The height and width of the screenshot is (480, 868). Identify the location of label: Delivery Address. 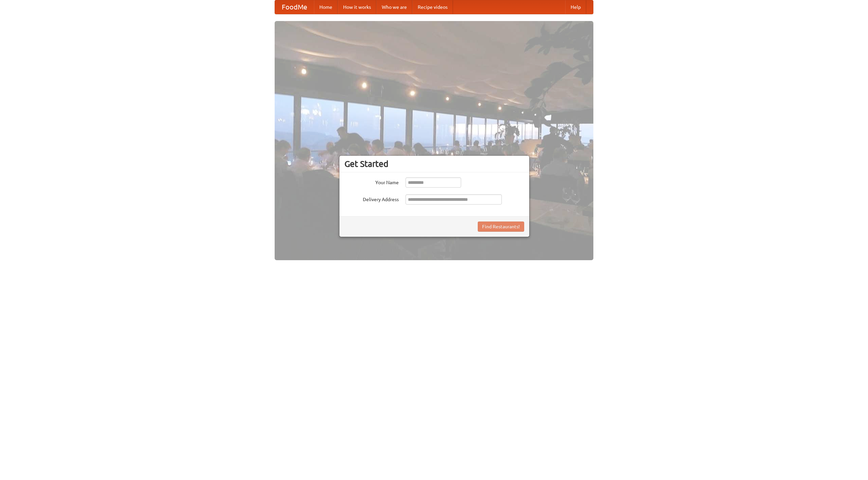
(372, 198).